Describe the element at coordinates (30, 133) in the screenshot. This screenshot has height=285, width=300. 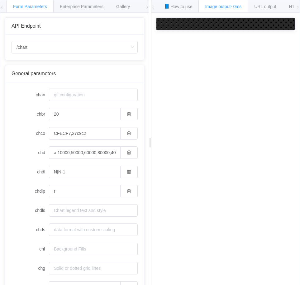
I see `label: chco` at that location.